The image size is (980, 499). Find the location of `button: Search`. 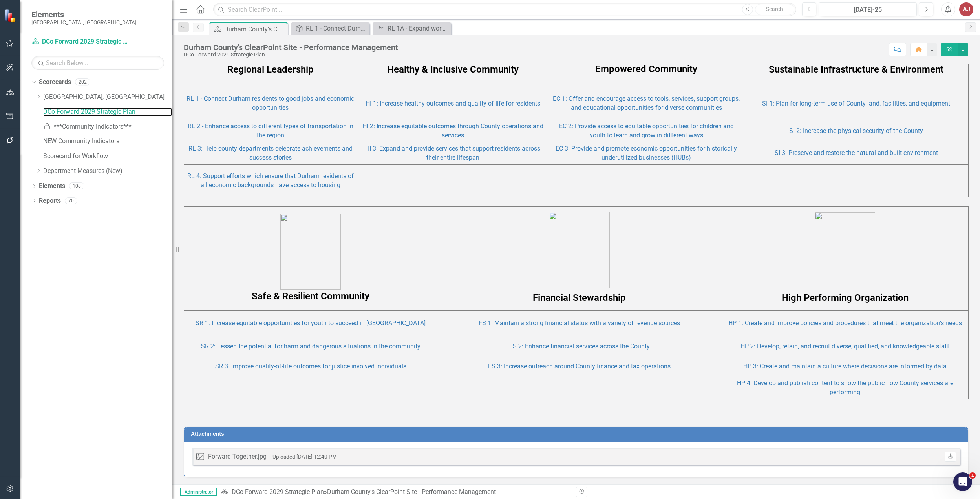

button: Search is located at coordinates (774, 10).